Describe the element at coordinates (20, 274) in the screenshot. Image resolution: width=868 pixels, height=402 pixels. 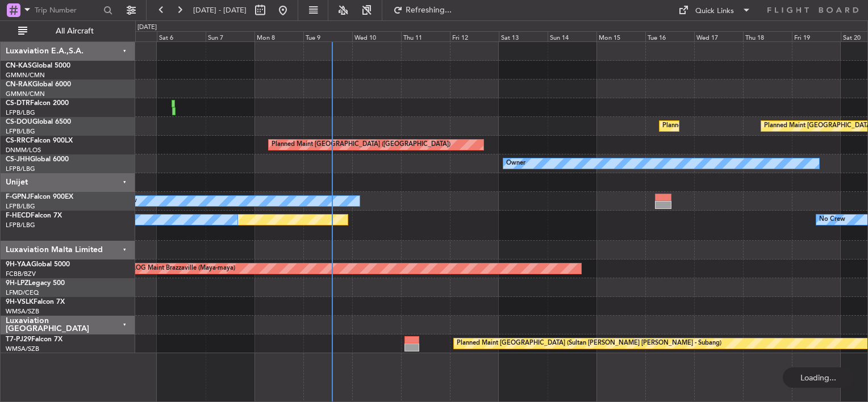
I see `a: FCBB/BZV` at that location.